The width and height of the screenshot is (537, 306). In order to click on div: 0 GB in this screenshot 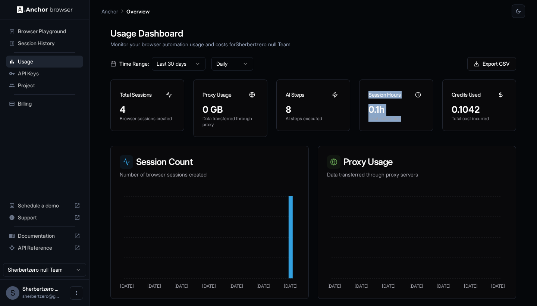, I will do `click(230, 110)`.